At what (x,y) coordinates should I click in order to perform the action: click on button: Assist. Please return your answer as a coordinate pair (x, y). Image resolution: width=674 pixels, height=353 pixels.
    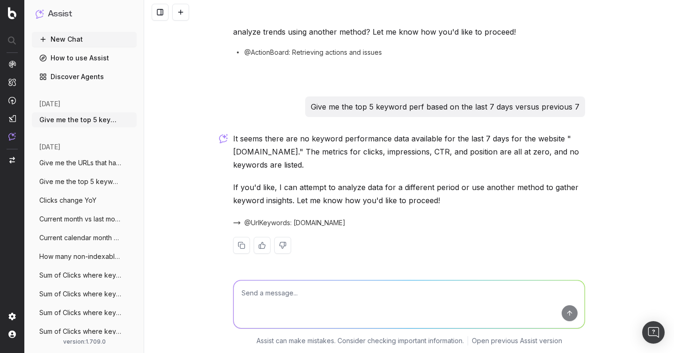
    Looking at the image, I should click on (84, 14).